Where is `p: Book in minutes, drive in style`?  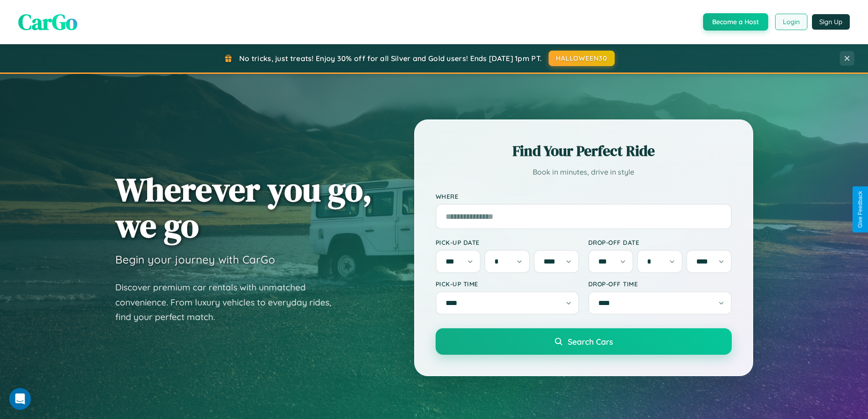 p: Book in minutes, drive in style is located at coordinates (584, 172).